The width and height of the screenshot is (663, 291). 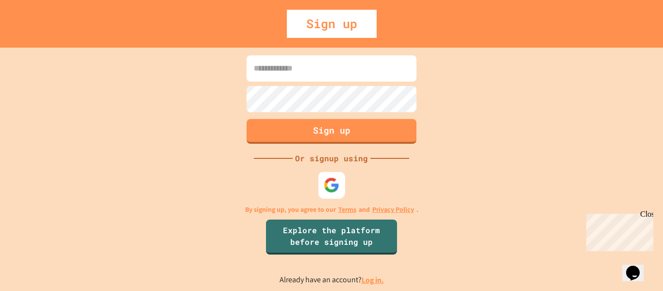 I want to click on a: Explore the platform before signing up, so click(x=331, y=237).